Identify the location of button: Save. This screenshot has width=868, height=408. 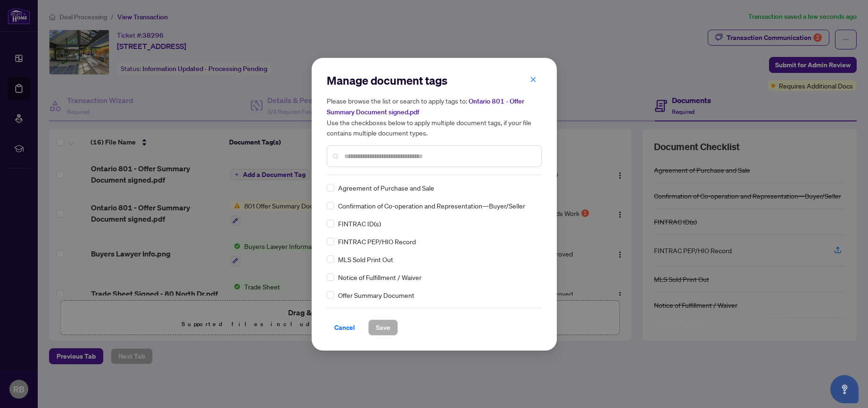
(383, 328).